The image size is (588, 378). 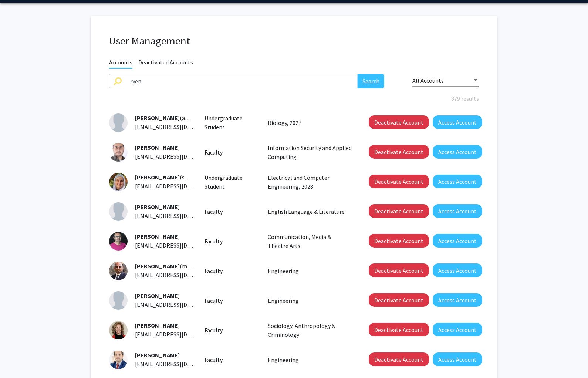 What do you see at coordinates (310, 211) in the screenshot?
I see `p: English Language & Literature` at bounding box center [310, 211].